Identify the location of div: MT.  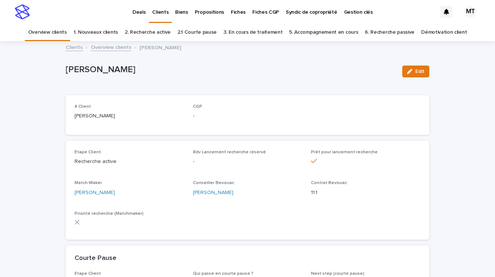
(470, 12).